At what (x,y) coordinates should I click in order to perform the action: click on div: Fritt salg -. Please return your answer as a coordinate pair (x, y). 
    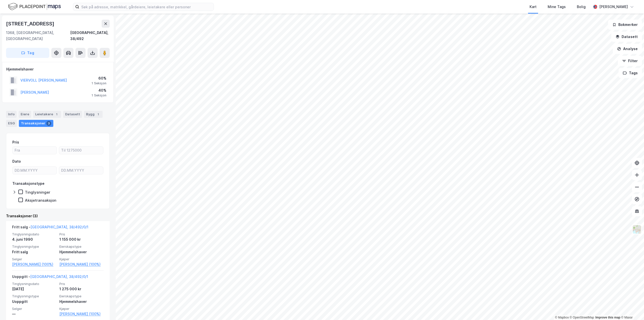
    Looking at the image, I should click on (50, 228).